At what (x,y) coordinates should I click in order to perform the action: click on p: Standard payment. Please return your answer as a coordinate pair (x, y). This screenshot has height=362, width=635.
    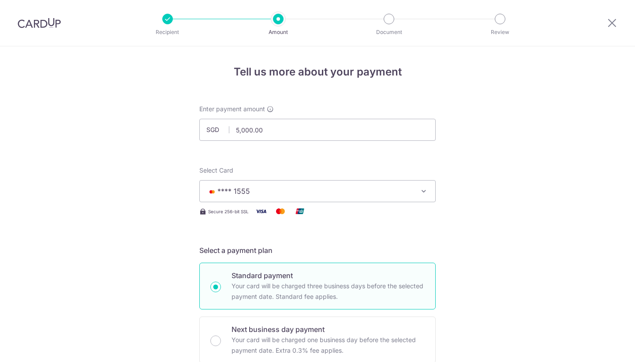
    Looking at the image, I should click on (328, 275).